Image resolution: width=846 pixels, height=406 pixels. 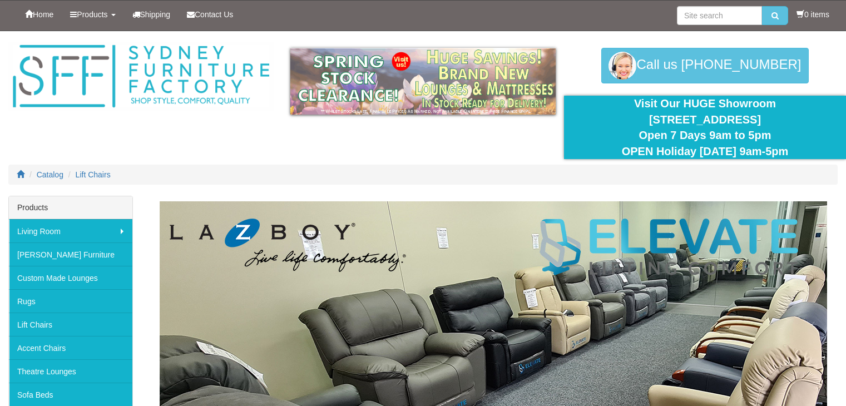 I want to click on a: Sofa Beds, so click(x=71, y=394).